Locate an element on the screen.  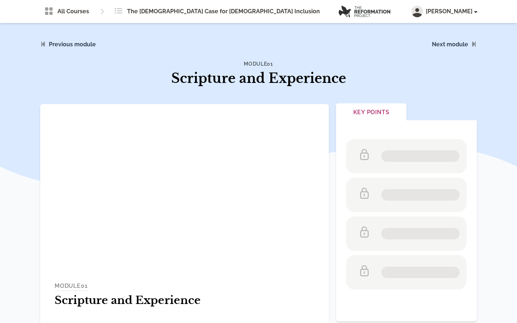
a: Previous module is located at coordinates (72, 44).